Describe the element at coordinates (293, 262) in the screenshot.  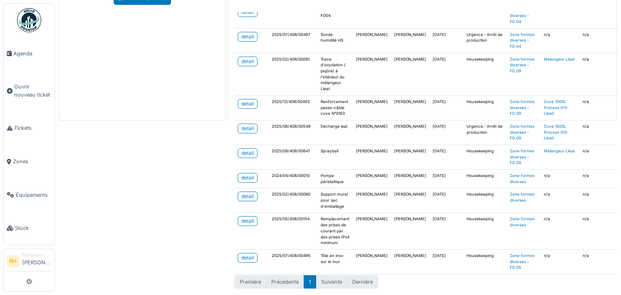
I see `td: 2025/07/408/00495` at that location.